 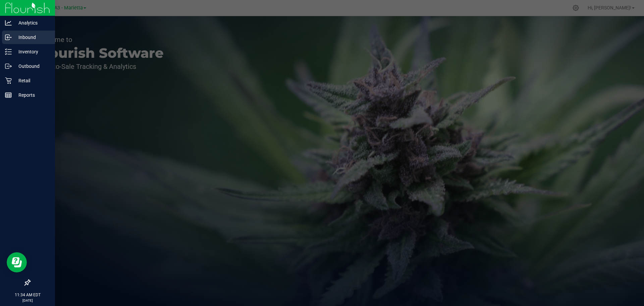 What do you see at coordinates (8, 37) in the screenshot?
I see `inline-svg: Inbound` at bounding box center [8, 37].